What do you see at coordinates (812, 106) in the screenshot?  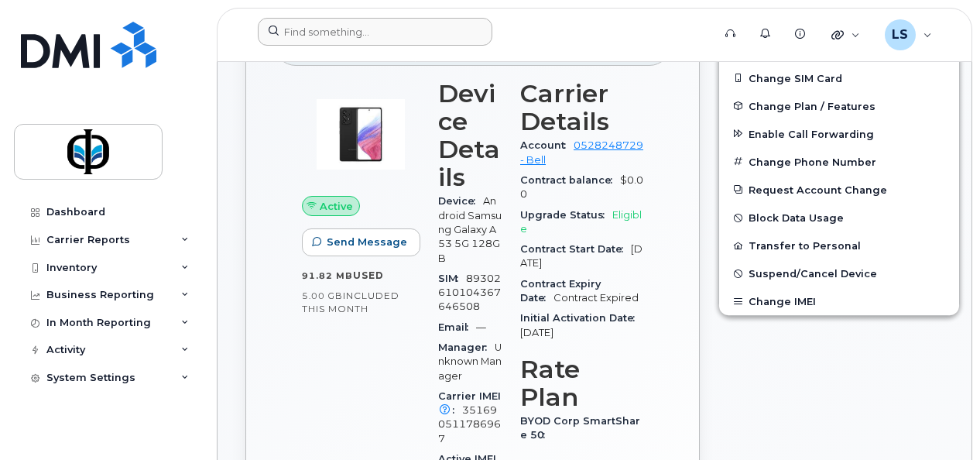 I see `span: Change Plan / Features` at bounding box center [812, 106].